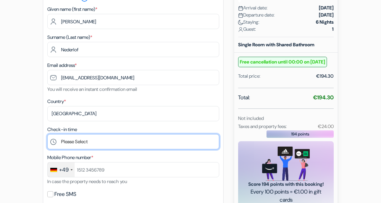 Image resolution: width=381 pixels, height=203 pixels. Describe the element at coordinates (87, 181) in the screenshot. I see `small: In case the property needs to reach you` at that location.